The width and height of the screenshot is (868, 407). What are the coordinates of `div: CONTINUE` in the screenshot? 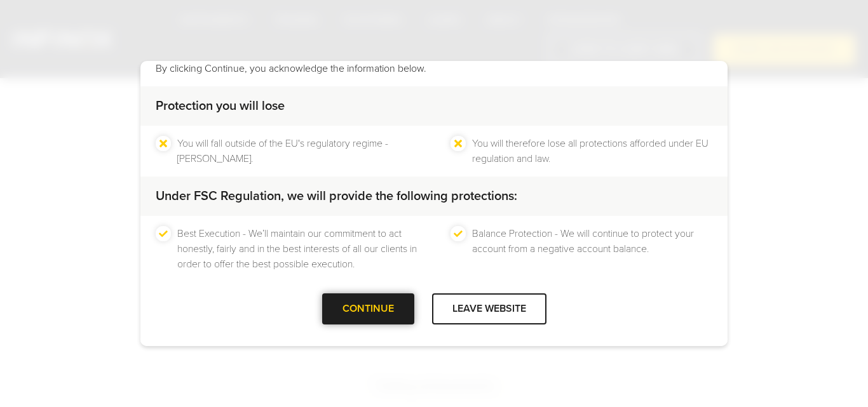 It's located at (368, 309).